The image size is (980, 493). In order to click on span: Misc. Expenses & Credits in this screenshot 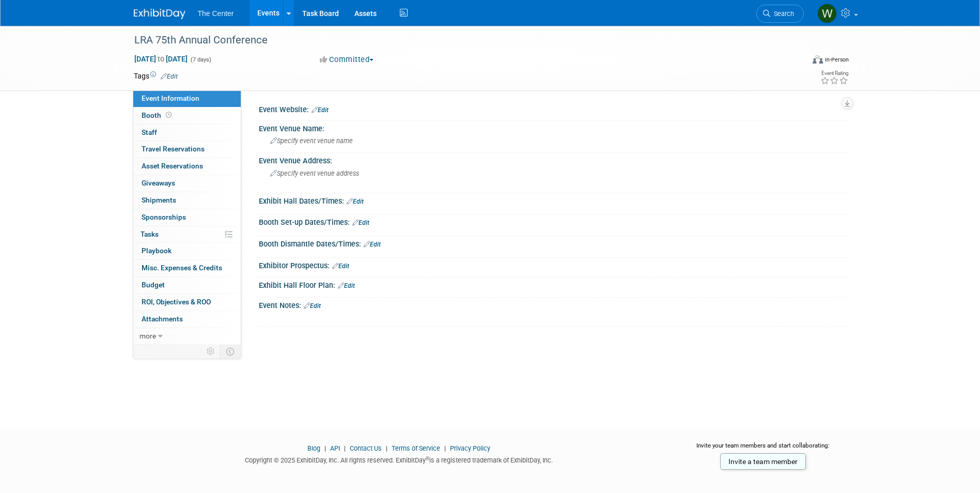, I will do `click(182, 268)`.